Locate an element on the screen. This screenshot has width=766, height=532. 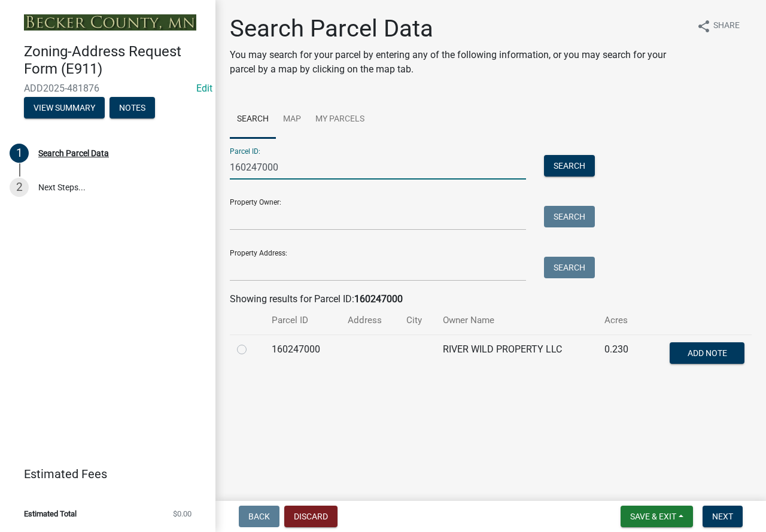
div: Search Parcel Data is located at coordinates (73, 153).